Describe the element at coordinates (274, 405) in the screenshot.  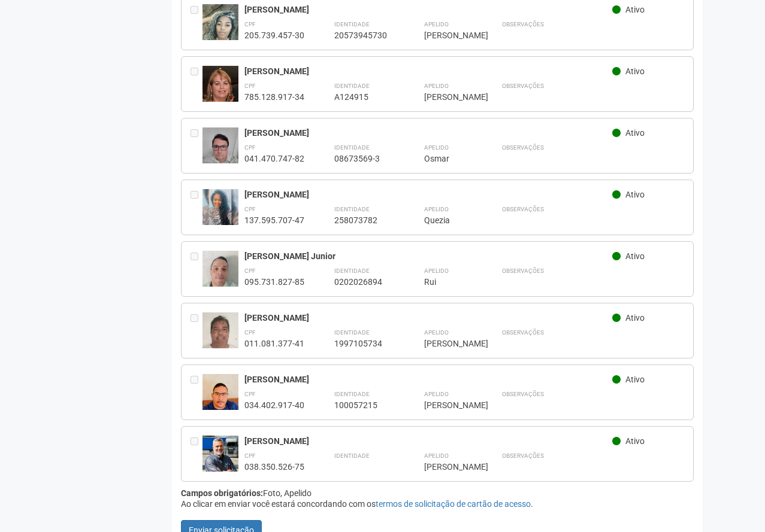
I see `div: 034.402.917-40` at that location.